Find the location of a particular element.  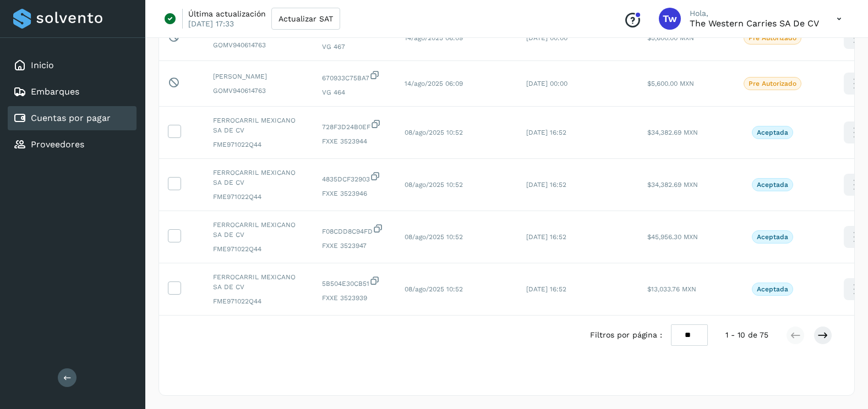

a: Cuentas por pagar is located at coordinates (70, 118).